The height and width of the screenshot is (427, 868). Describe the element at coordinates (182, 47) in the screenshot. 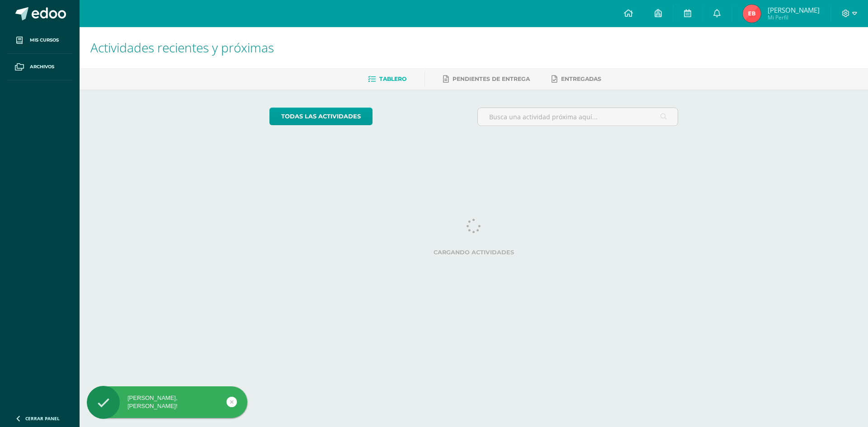

I see `span: Actividades recientes y próximas` at that location.